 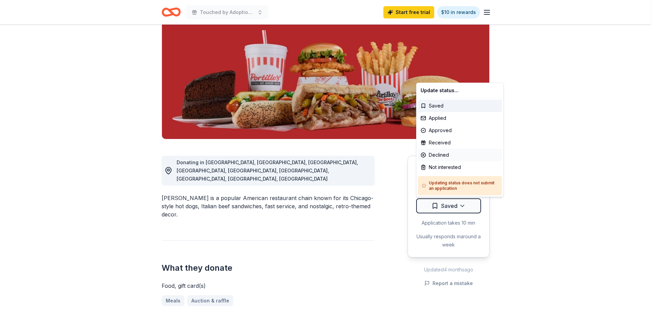 I want to click on div: Declined, so click(x=460, y=155).